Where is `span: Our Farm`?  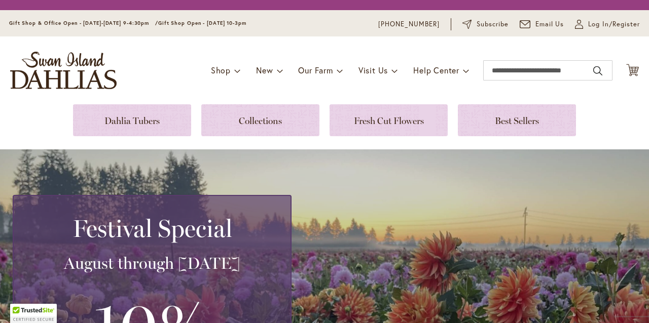
span: Our Farm is located at coordinates (315, 70).